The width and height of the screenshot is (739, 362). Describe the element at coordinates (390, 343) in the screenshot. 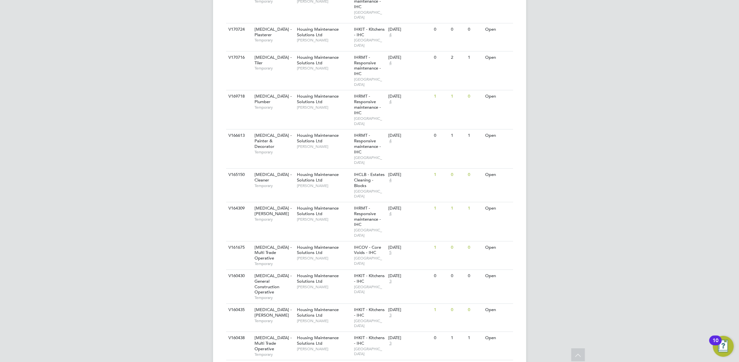

I see `span: 3` at that location.